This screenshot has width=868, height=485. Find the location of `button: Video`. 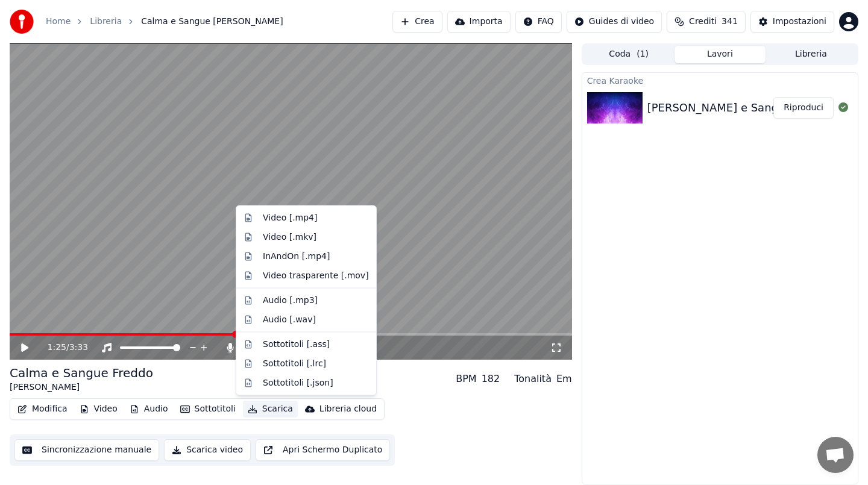

button: Video is located at coordinates (98, 409).